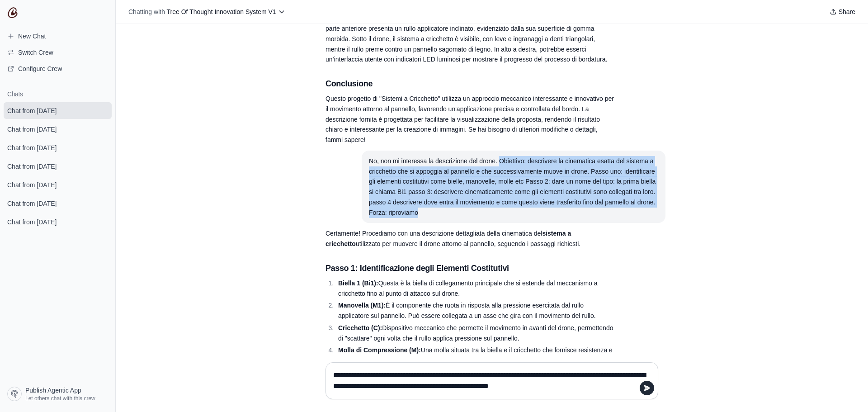 Image resolution: width=868 pixels, height=412 pixels. What do you see at coordinates (846, 11) in the screenshot?
I see `span: Share` at bounding box center [846, 11].